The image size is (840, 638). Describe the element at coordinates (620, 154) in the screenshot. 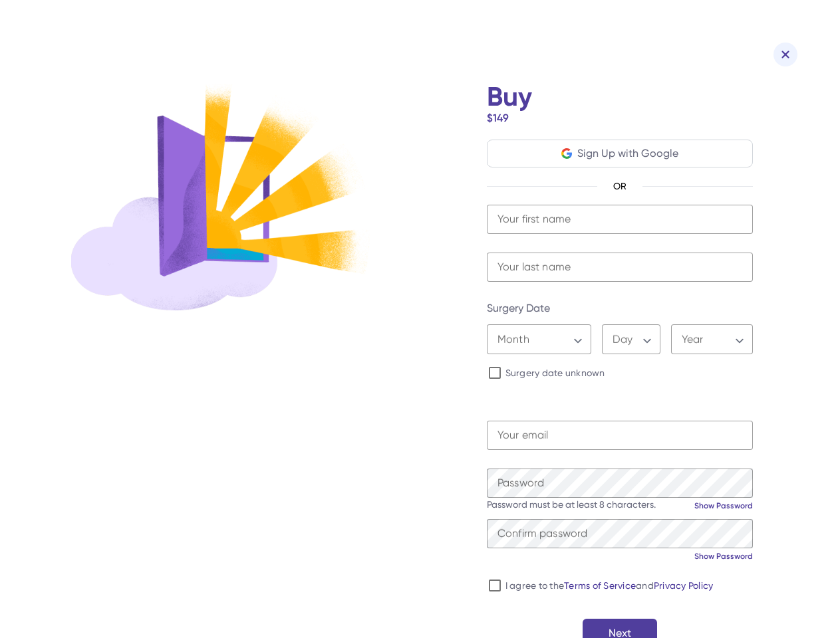

I see `button: Sign Up with Google` at that location.